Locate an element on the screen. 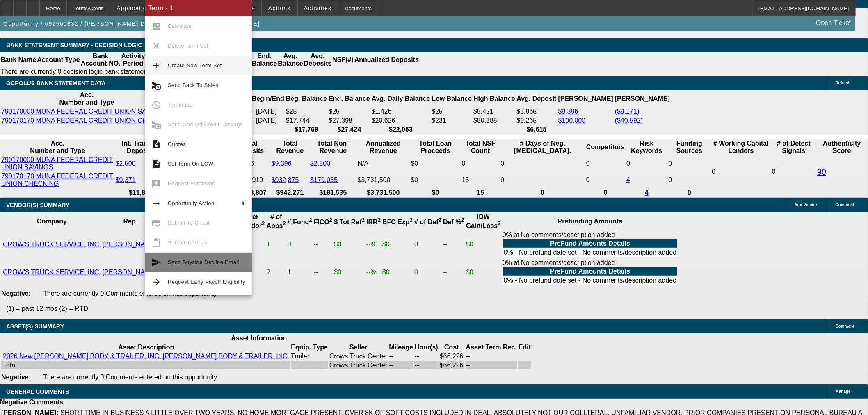 The height and width of the screenshot is (415, 868). th: Total Revenue is located at coordinates (290, 147).